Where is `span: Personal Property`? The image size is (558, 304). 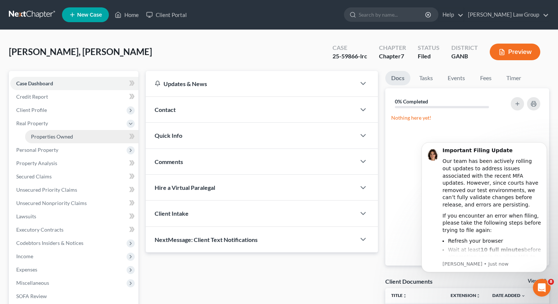
span: Personal Property is located at coordinates (37, 150).